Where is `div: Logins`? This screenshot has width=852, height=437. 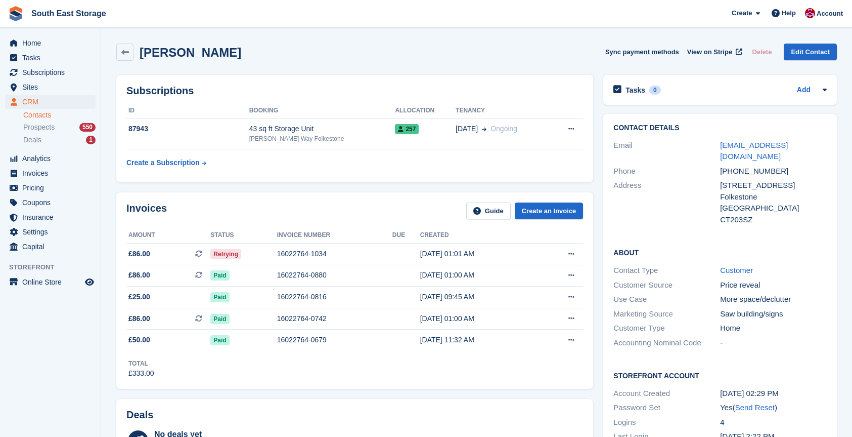 div: Logins is located at coordinates (667, 422).